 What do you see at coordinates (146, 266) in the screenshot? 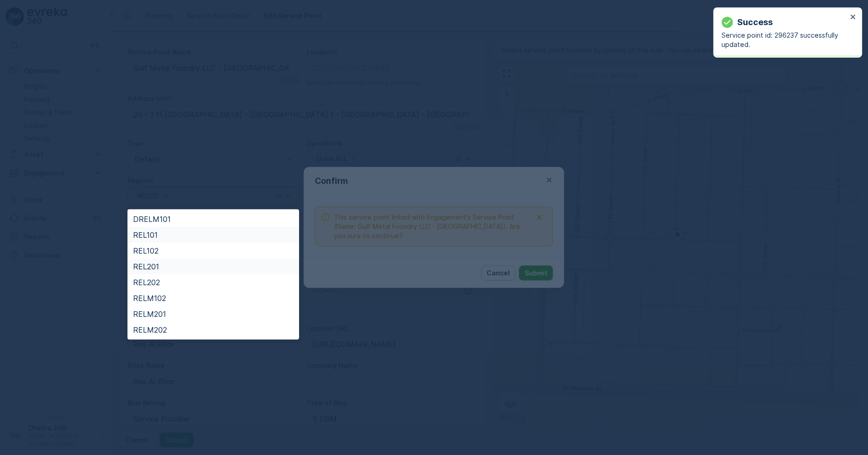
I see `span: REL201` at bounding box center [146, 266].